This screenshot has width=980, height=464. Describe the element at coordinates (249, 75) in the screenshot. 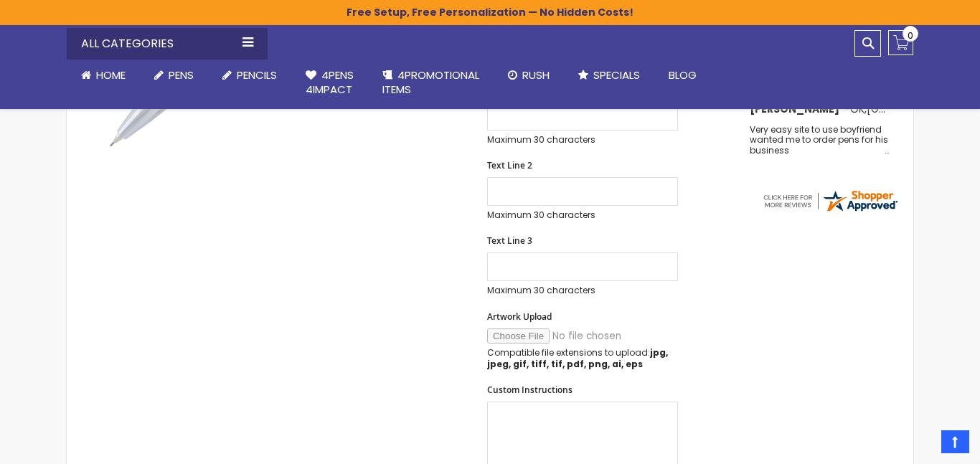

I see `a: Pencils` at that location.